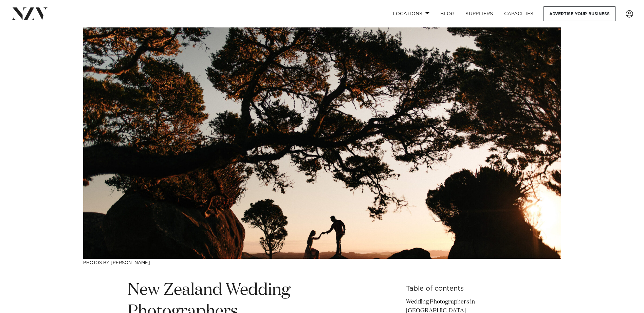  Describe the element at coordinates (29, 14) in the screenshot. I see `img: nzv-logo.png` at that location.